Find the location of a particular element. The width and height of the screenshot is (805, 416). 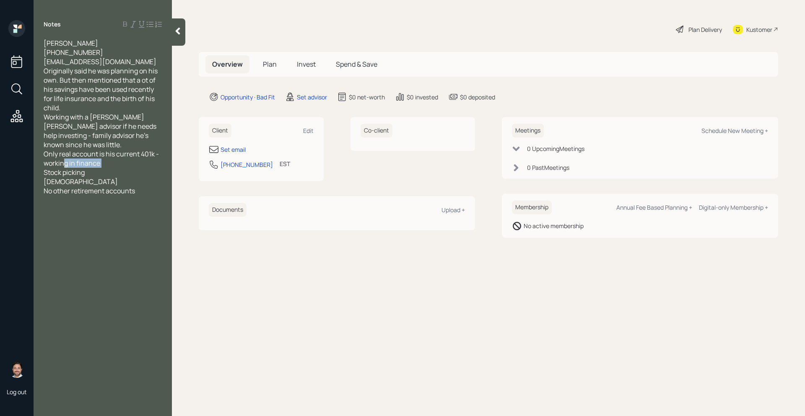

div: Opportunity · Bad Fit is located at coordinates (248, 97).